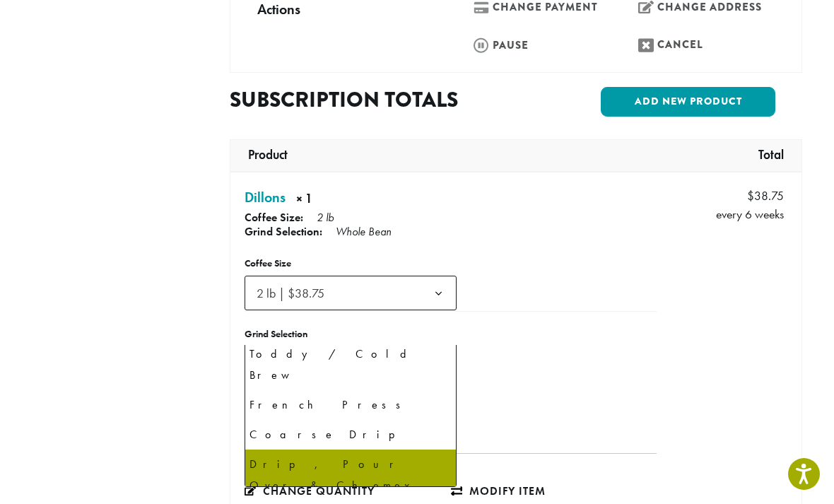  I want to click on th: Product, so click(264, 156).